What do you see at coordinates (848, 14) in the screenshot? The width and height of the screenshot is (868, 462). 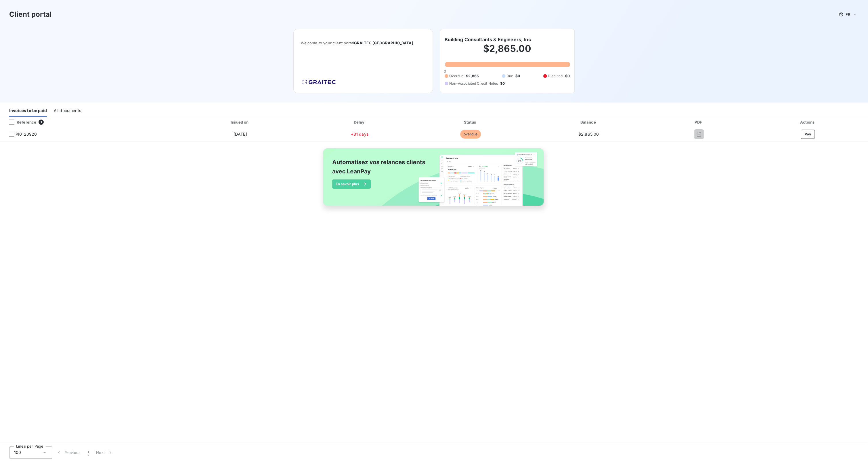 I see `span: FR` at bounding box center [848, 14].